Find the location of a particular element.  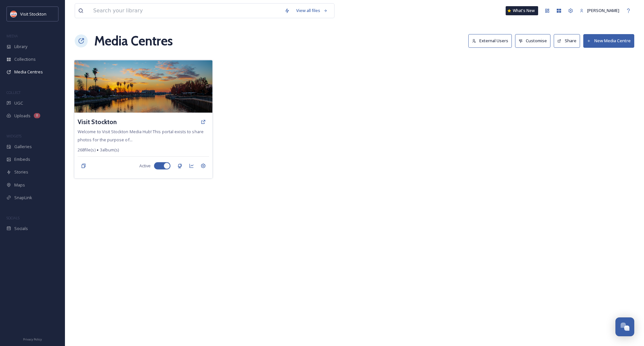

span: WIDGETS is located at coordinates (14, 136).